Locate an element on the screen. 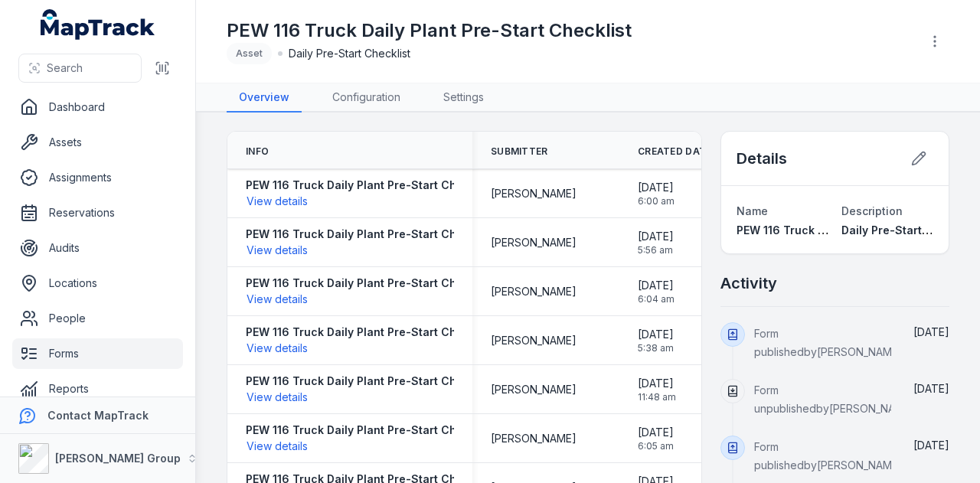  time: 11/08/2025, 5:56:46 am is located at coordinates (656, 242).